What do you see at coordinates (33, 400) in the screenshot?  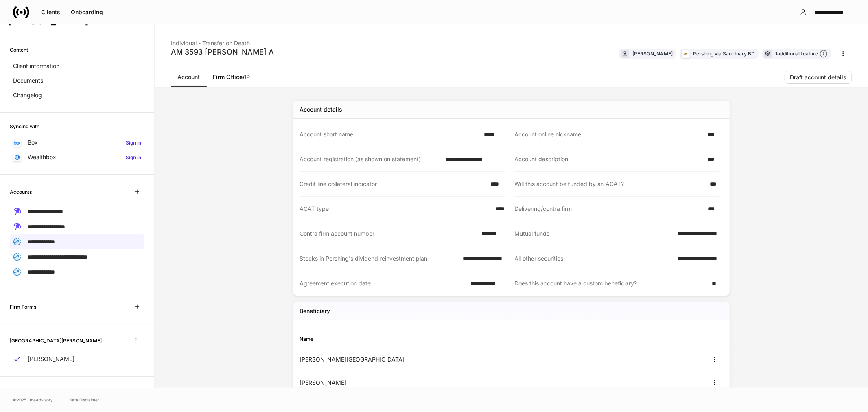 I see `span: © 2025 OneAdvisory` at bounding box center [33, 400].